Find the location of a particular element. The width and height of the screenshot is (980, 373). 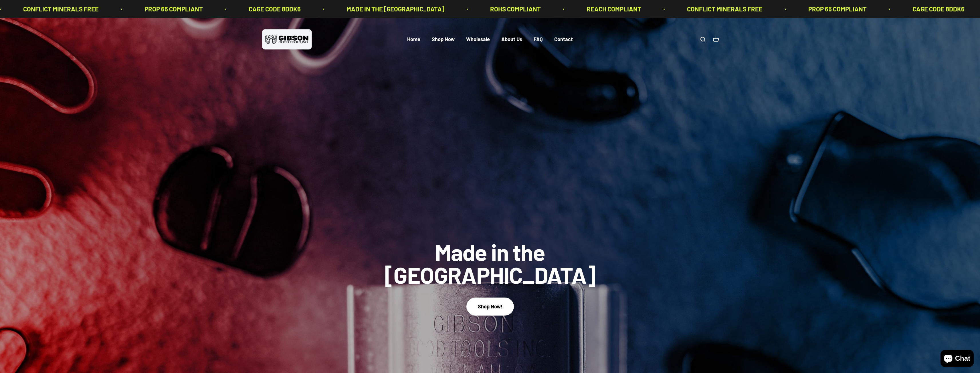

a: About Us is located at coordinates (512, 40).